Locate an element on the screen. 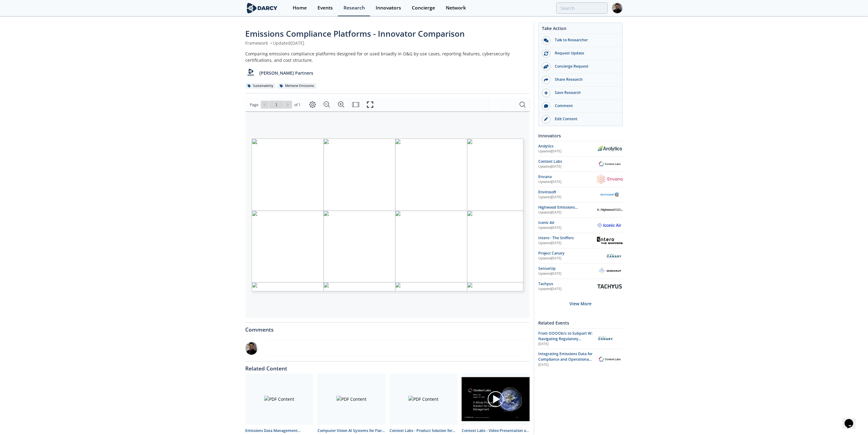  div: Tachyus is located at coordinates (567, 284).